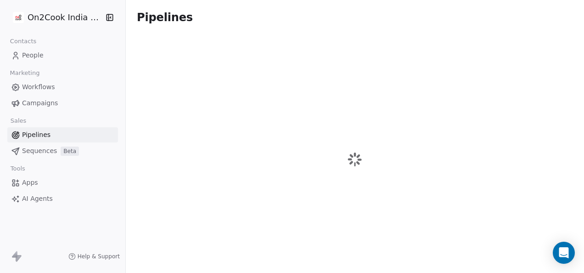 This screenshot has height=273, width=584. I want to click on a: Workflows, so click(62, 87).